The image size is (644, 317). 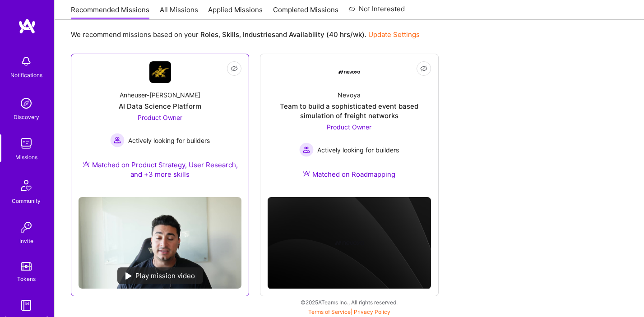 I want to click on div: Community, so click(x=27, y=200).